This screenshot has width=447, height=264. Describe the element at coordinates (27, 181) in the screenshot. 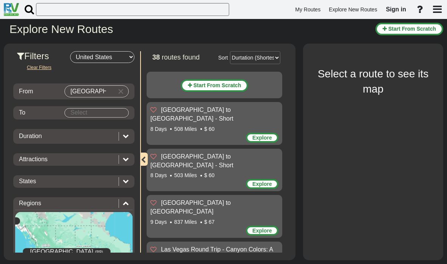

I see `span: States` at that location.